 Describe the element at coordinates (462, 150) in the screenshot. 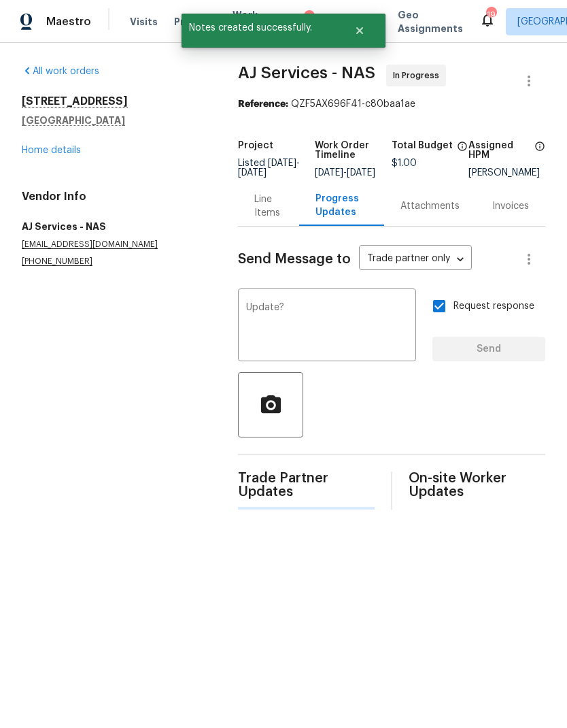

I see `span: The total cost of line items that have been proposed by Opendoor. This sum includes line items th...` at that location.